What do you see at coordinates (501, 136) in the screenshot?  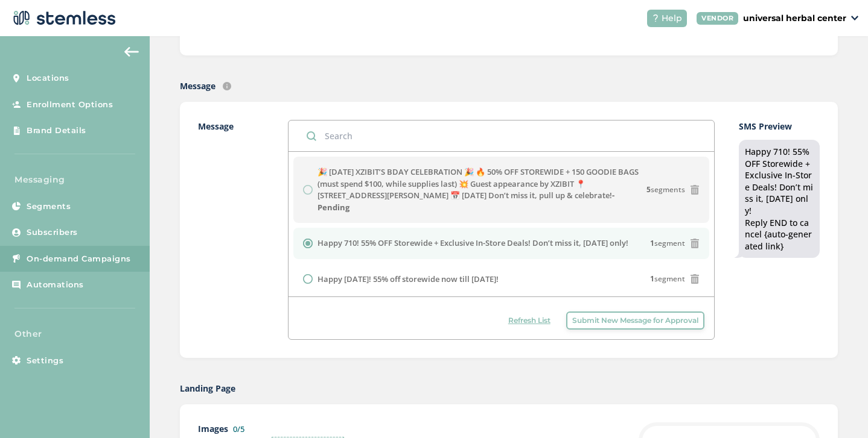 I see `input: Search` at bounding box center [501, 136].